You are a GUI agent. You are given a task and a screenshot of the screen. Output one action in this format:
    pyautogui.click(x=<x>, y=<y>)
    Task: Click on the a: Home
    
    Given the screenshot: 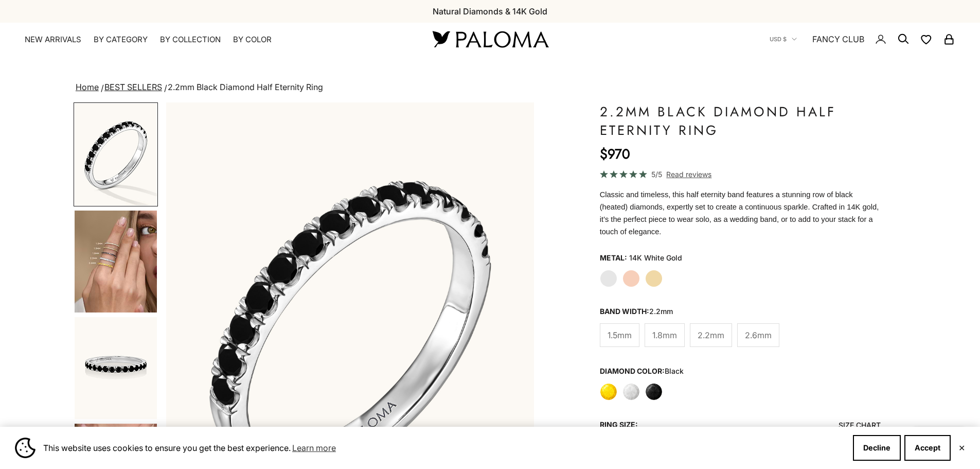 What is the action you would take?
    pyautogui.click(x=87, y=87)
    